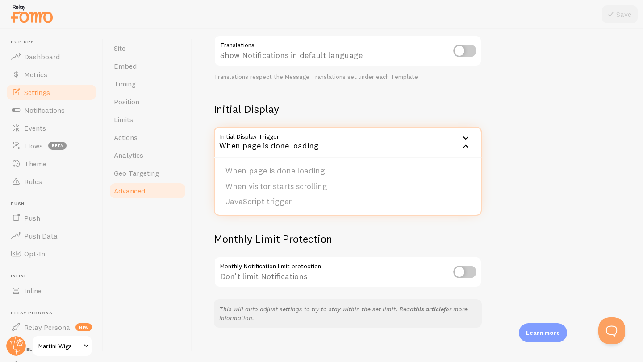 This screenshot has height=362, width=643. What do you see at coordinates (33, 146) in the screenshot?
I see `span: Flows` at bounding box center [33, 146].